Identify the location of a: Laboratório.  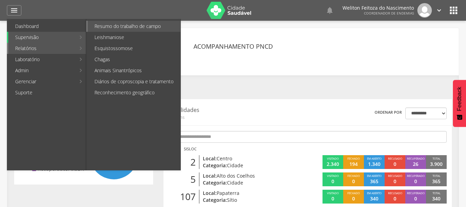
(42, 59).